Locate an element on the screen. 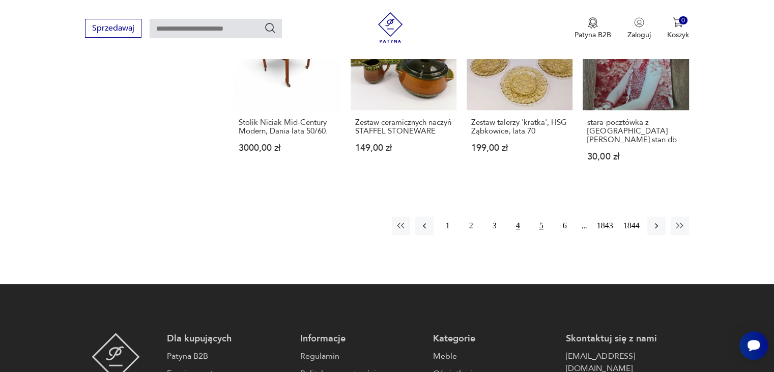 Image resolution: width=774 pixels, height=372 pixels. h3: Stolik Niciak Mid-Century Modern, Dania lata 50/60. is located at coordinates (287, 127).